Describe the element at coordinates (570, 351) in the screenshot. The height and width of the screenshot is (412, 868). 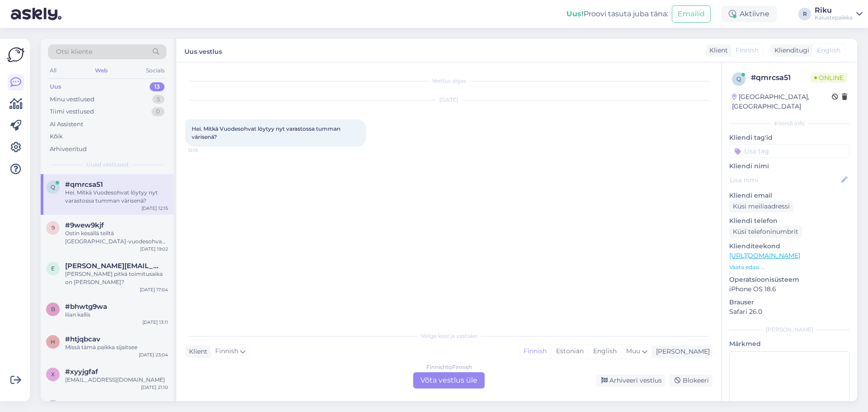
I see `div: Estonian` at that location.